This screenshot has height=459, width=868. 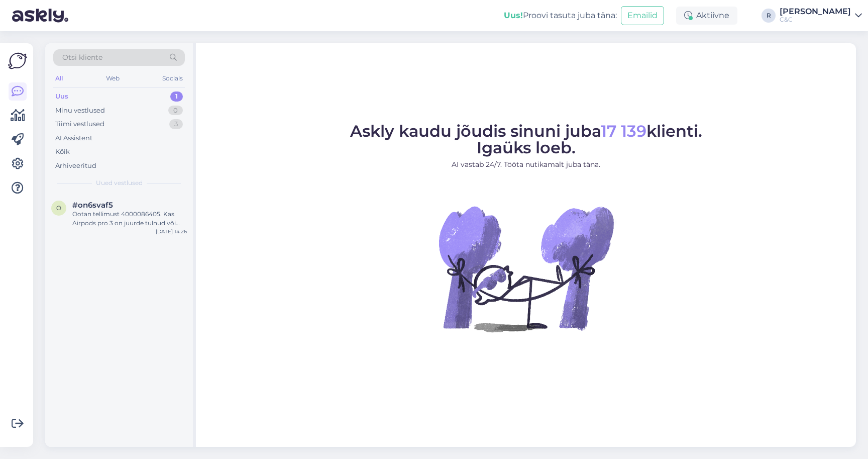 What do you see at coordinates (526, 164) in the screenshot?
I see `p: AI vastab 24/7. Tööta nutikamalt juba täna.` at bounding box center [526, 164].